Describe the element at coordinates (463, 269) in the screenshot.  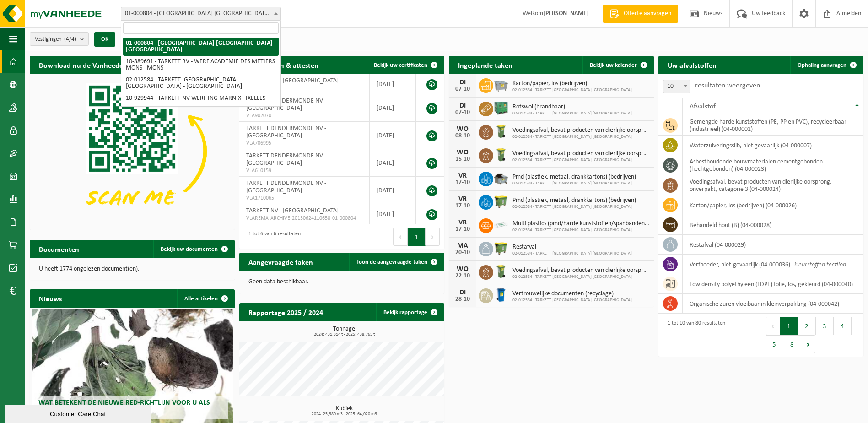
I see `div: WO` at that location.